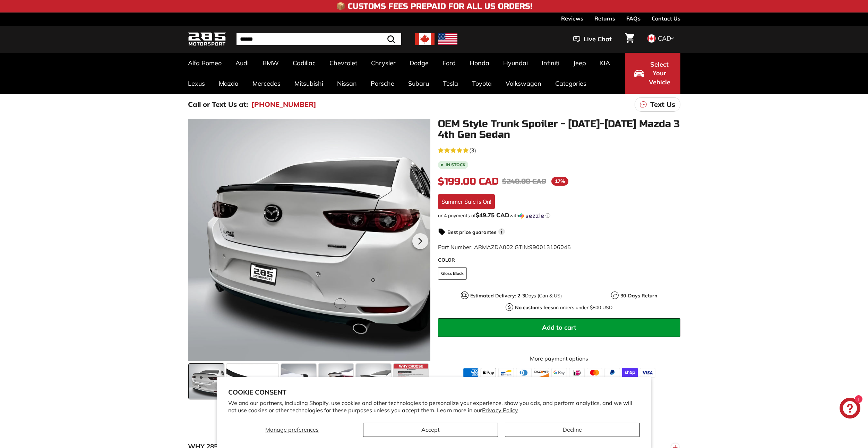 The height and width of the screenshot is (448, 868). What do you see at coordinates (550, 247) in the screenshot?
I see `span: 990013106045` at bounding box center [550, 247].